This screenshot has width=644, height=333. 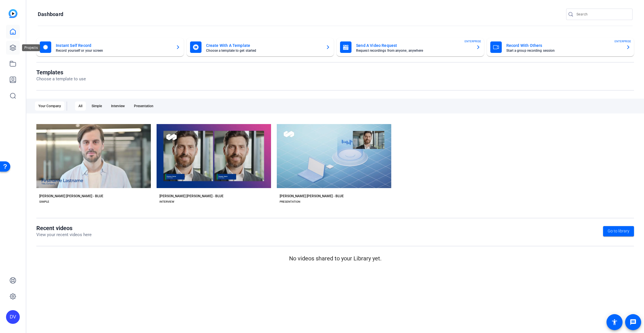 I want to click on h1: Templates, so click(x=61, y=73).